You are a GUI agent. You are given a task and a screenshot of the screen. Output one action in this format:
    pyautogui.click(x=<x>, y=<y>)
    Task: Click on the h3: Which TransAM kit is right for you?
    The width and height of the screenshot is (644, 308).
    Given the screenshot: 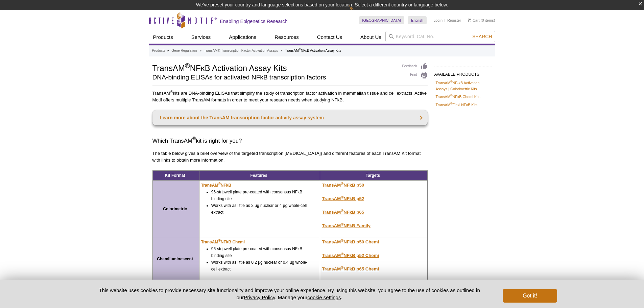 What is the action you would take?
    pyautogui.click(x=290, y=141)
    